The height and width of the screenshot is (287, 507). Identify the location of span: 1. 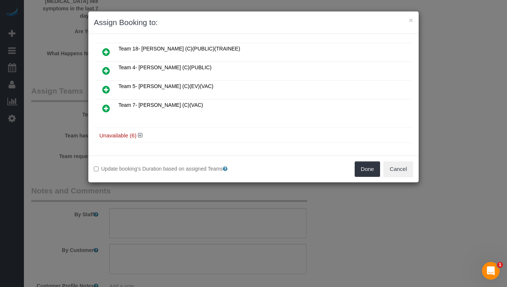
(500, 265).